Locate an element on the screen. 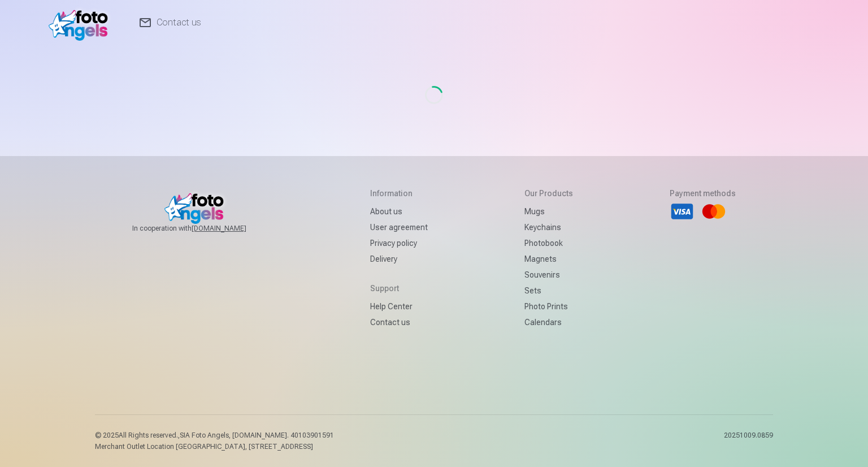 This screenshot has width=868, height=467. a: About us is located at coordinates (398, 211).